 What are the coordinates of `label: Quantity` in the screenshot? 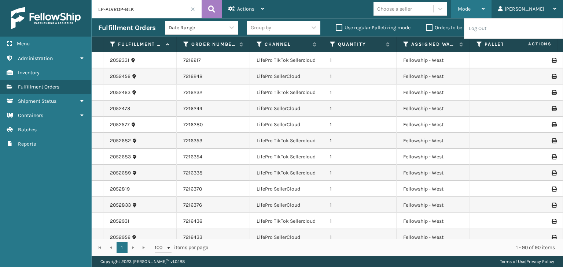 It's located at (360, 44).